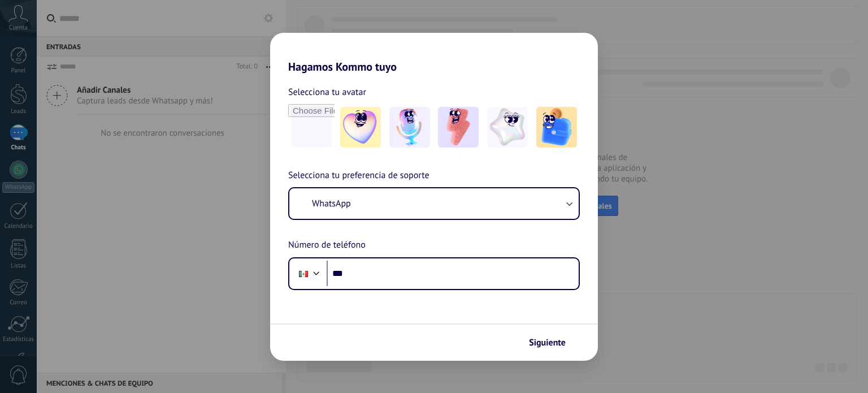  What do you see at coordinates (331, 204) in the screenshot?
I see `span: WhatsApp` at bounding box center [331, 204].